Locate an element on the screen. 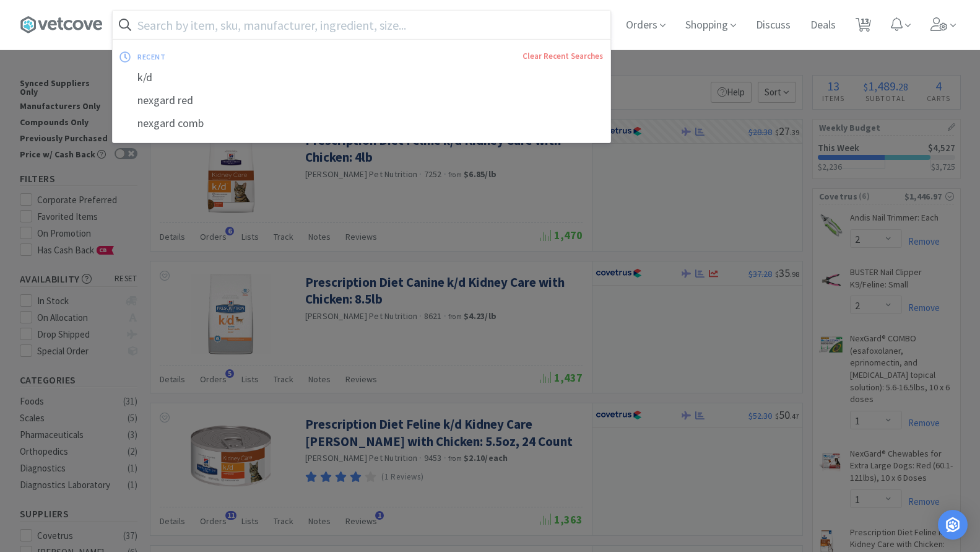  div: Open Intercom Messenger is located at coordinates (953, 525).